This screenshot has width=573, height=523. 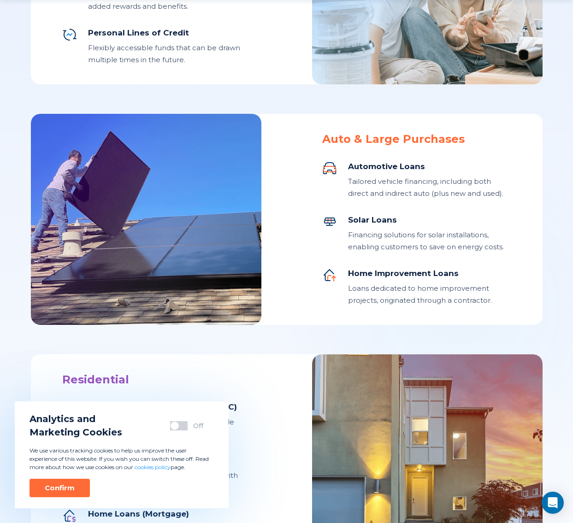 What do you see at coordinates (429, 241) in the screenshot?
I see `div: Financing solutions for solar installations, enabling customers to save on energy costs.` at bounding box center [429, 241].